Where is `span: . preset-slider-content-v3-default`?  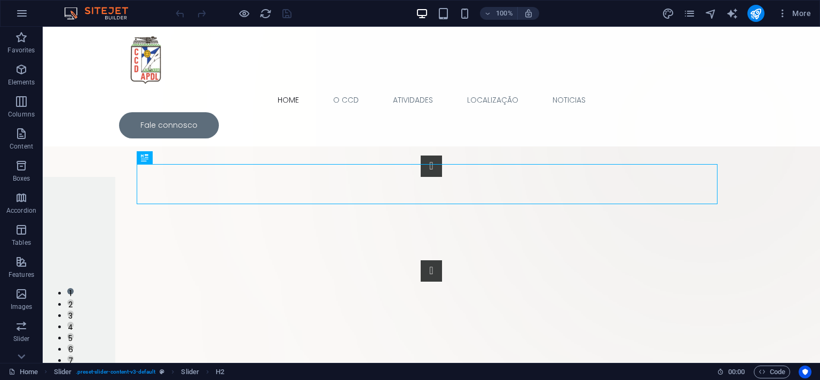 span: . preset-slider-content-v3-default is located at coordinates (115, 372).